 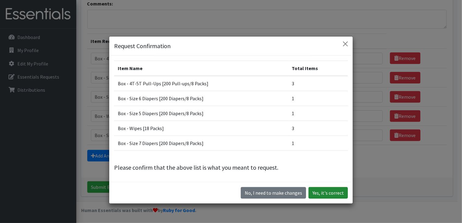 I want to click on td: Box - Wipes [18 Packs], so click(x=201, y=128).